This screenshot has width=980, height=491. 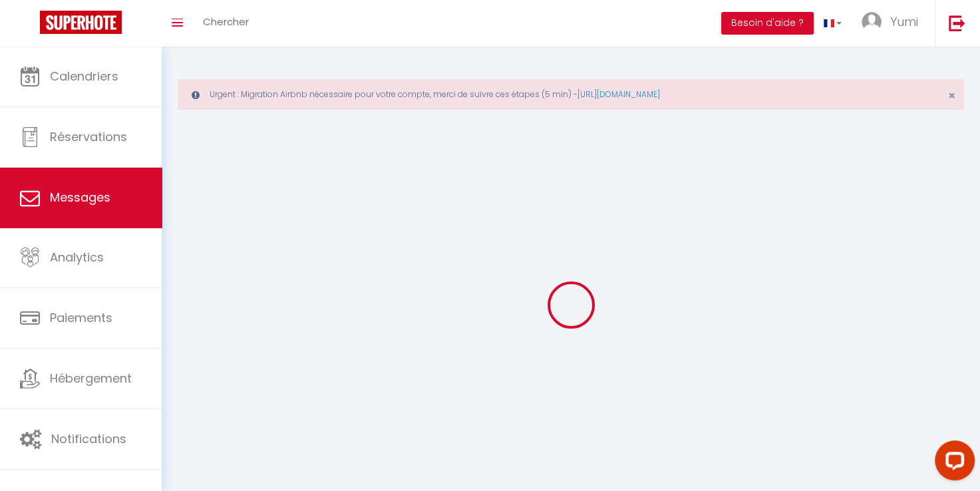 What do you see at coordinates (571, 95) in the screenshot?
I see `div: Urgent : Migration Airbnb nécessaire pour votre compte, merci de suivre ces étapes (5 min) -` at bounding box center [571, 95].